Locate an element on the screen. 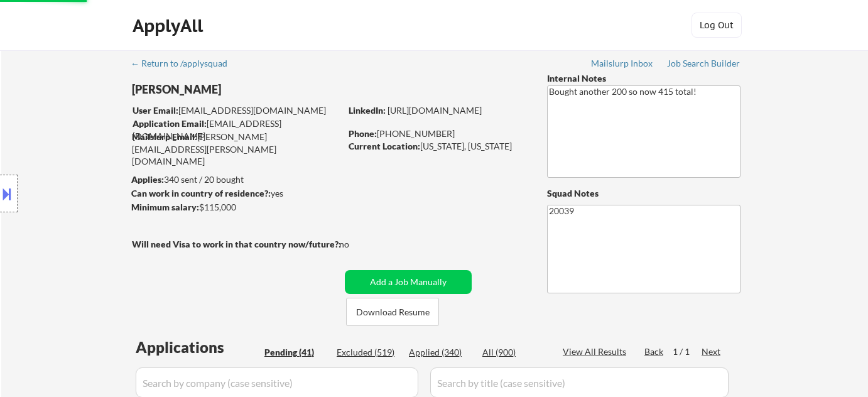 This screenshot has width=868, height=397. div: Excluded (519) is located at coordinates (368, 353).